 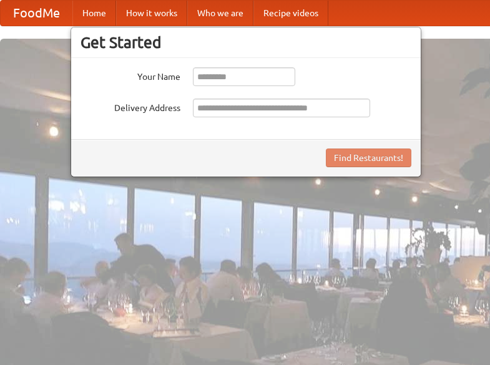 What do you see at coordinates (130, 75) in the screenshot?
I see `label: Your Name` at bounding box center [130, 75].